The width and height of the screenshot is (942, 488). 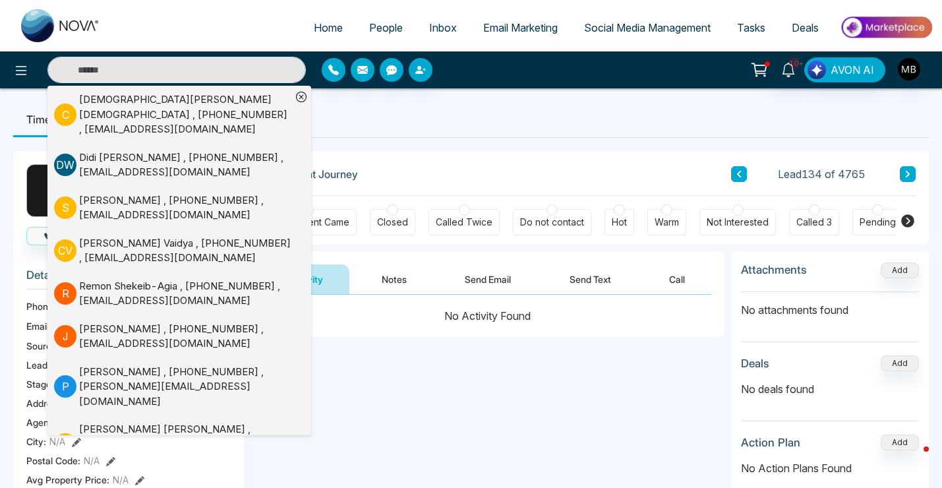 I want to click on button: AVON AI, so click(x=844, y=70).